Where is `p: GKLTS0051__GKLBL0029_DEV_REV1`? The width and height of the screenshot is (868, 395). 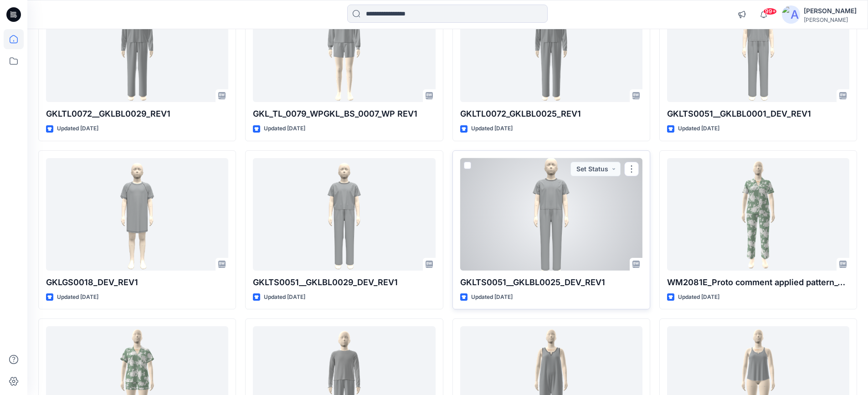 p: GKLTS0051__GKLBL0029_DEV_REV1 is located at coordinates (344, 283).